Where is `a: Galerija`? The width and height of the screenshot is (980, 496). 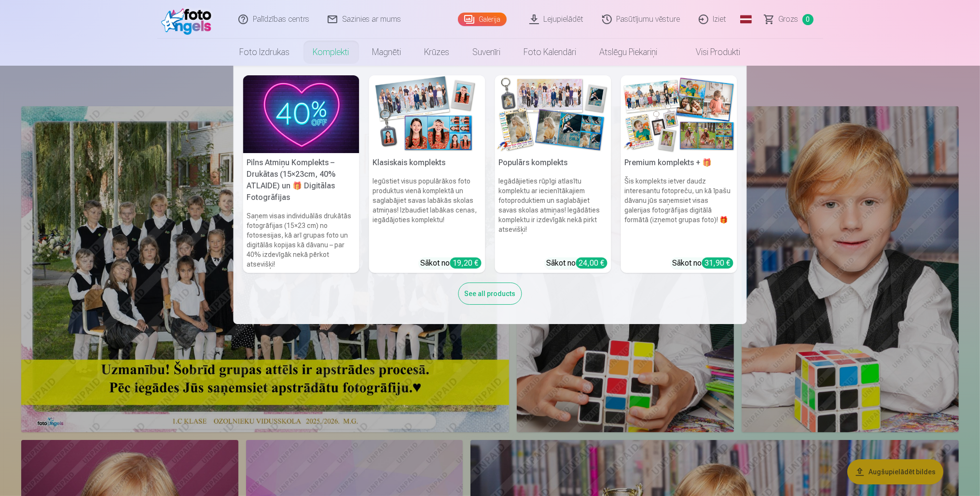 a: Galerija is located at coordinates (482, 19).